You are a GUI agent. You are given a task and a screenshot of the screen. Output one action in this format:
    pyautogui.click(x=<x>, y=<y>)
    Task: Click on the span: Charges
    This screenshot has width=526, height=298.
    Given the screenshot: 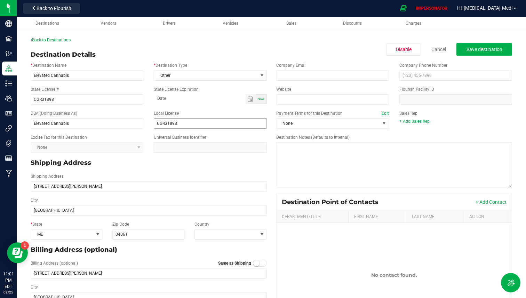 What is the action you would take?
    pyautogui.click(x=413, y=23)
    